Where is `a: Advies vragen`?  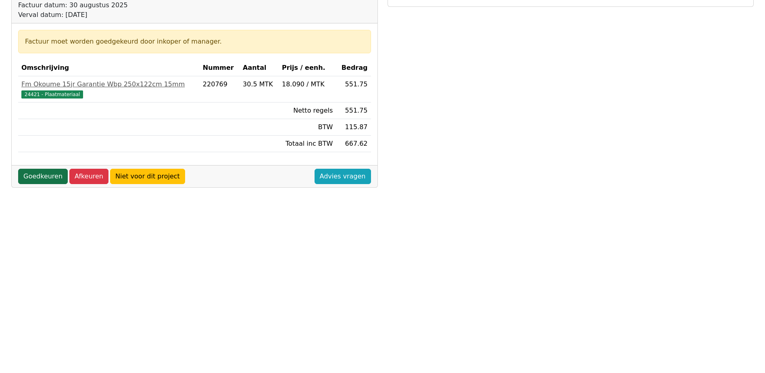
a: Advies vragen is located at coordinates (343, 176).